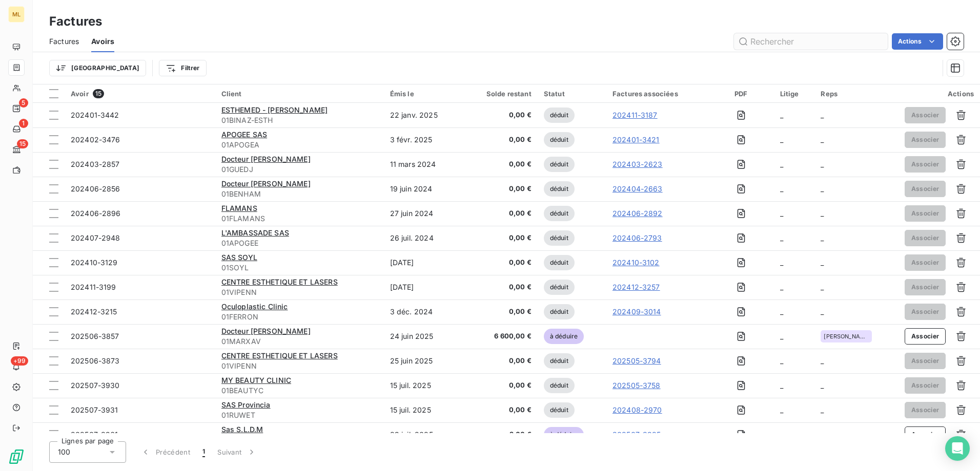  What do you see at coordinates (572, 94) in the screenshot?
I see `div: Statut` at bounding box center [572, 94].